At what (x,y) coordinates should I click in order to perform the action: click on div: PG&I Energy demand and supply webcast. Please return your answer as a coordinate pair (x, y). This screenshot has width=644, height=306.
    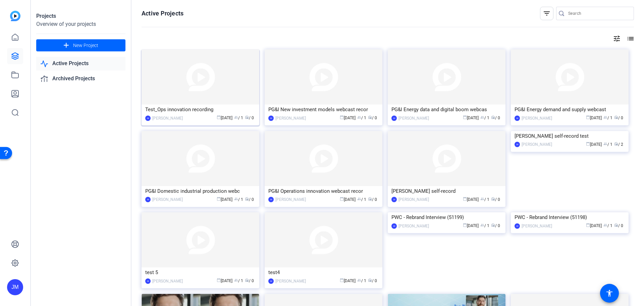
    Looking at the image, I should click on (570, 109).